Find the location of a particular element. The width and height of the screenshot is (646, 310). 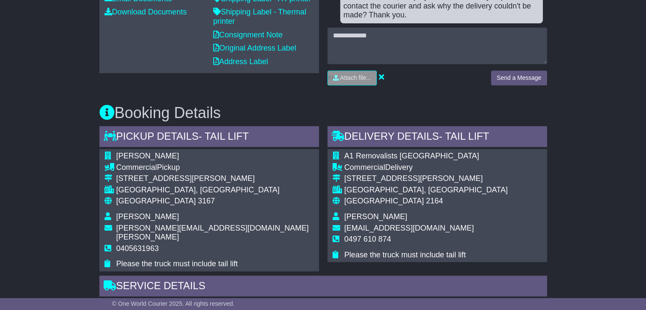

a: Consignment Note is located at coordinates (247, 35).